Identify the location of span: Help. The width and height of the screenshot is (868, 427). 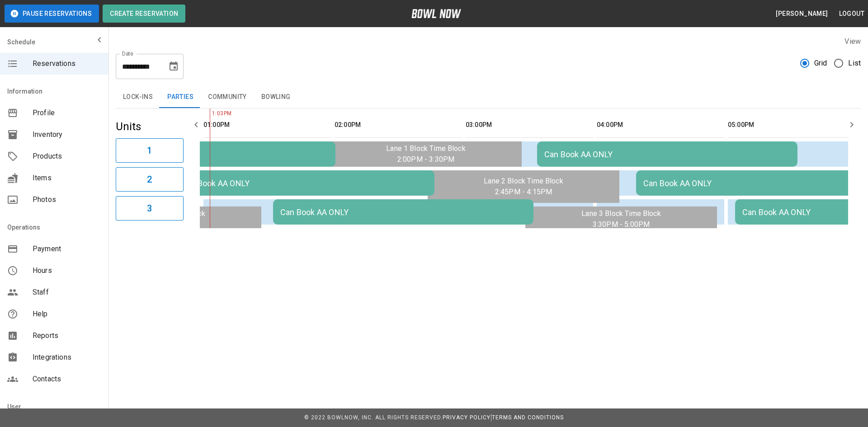
(67, 314).